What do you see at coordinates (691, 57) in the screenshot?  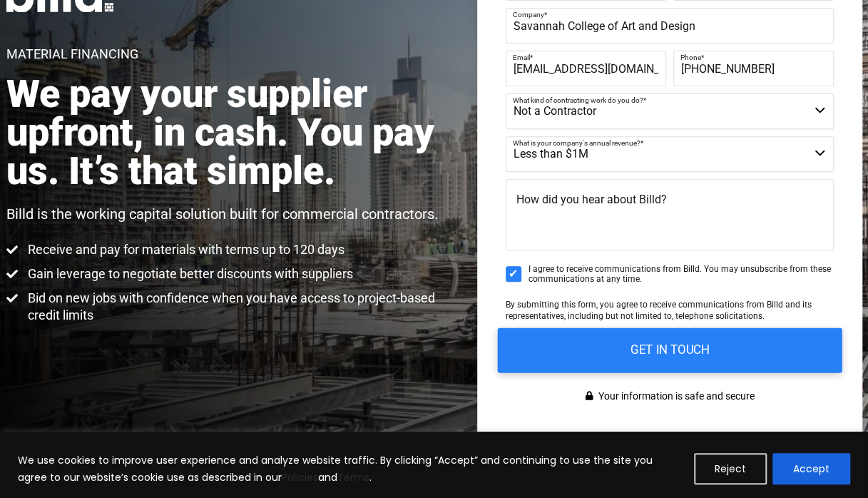 I see `span: Phone` at bounding box center [691, 57].